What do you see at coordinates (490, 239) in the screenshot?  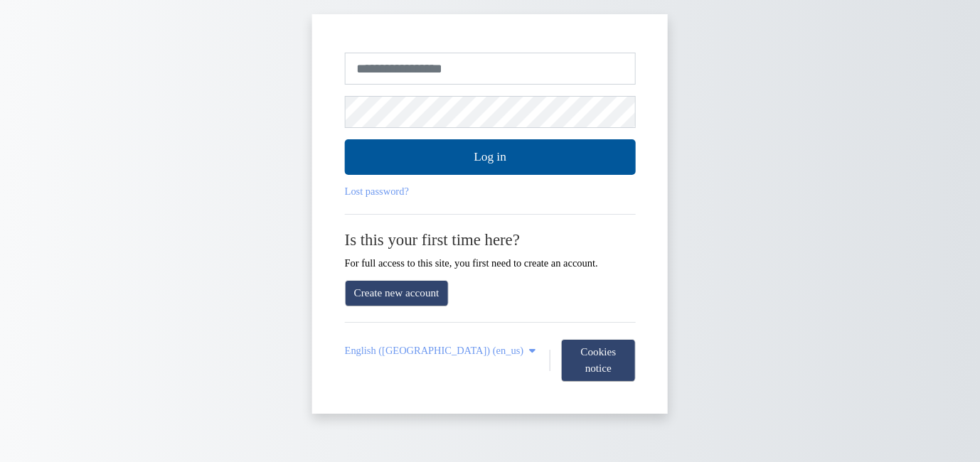 I see `h2: Is this your first time here?` at bounding box center [490, 239].